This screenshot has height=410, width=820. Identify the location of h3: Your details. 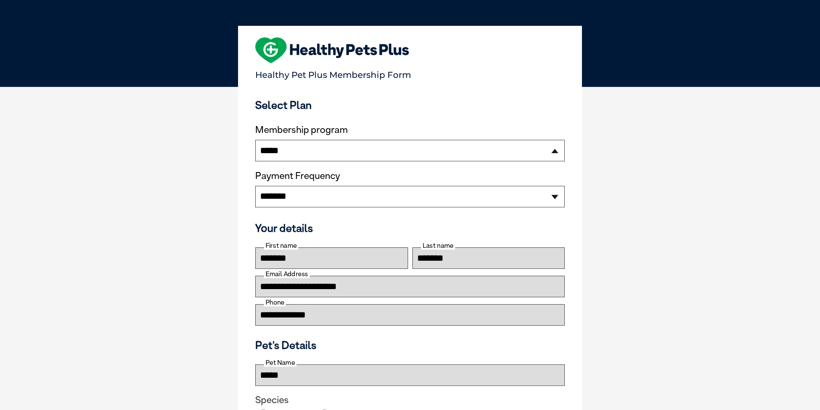
(410, 228).